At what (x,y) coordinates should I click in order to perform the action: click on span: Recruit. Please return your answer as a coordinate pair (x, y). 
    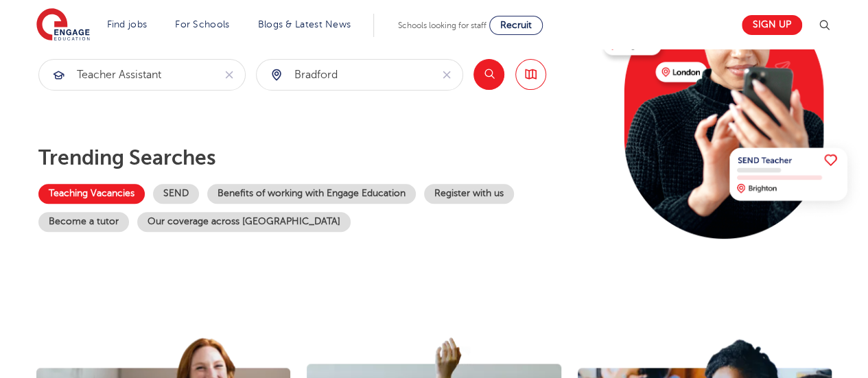
    Looking at the image, I should click on (516, 25).